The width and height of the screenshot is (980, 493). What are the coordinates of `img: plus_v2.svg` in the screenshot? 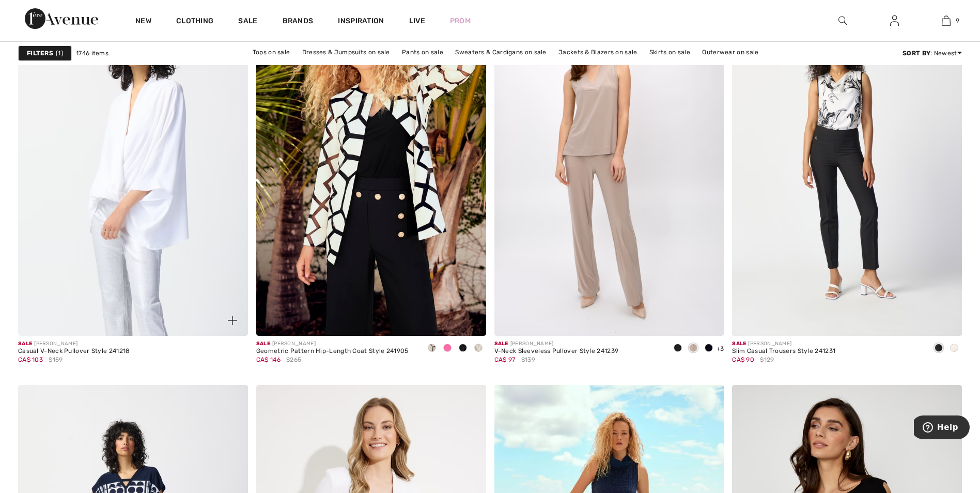 It's located at (233, 320).